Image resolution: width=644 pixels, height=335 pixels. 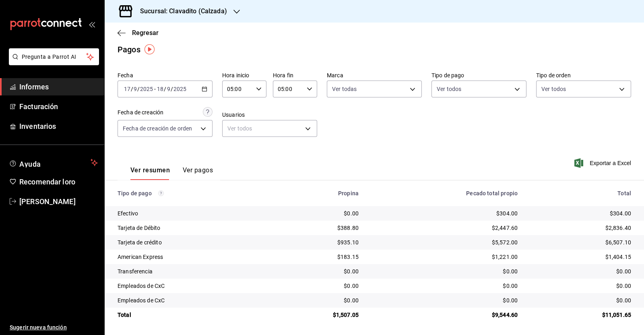 I want to click on font: Fecha de creación, so click(x=140, y=113).